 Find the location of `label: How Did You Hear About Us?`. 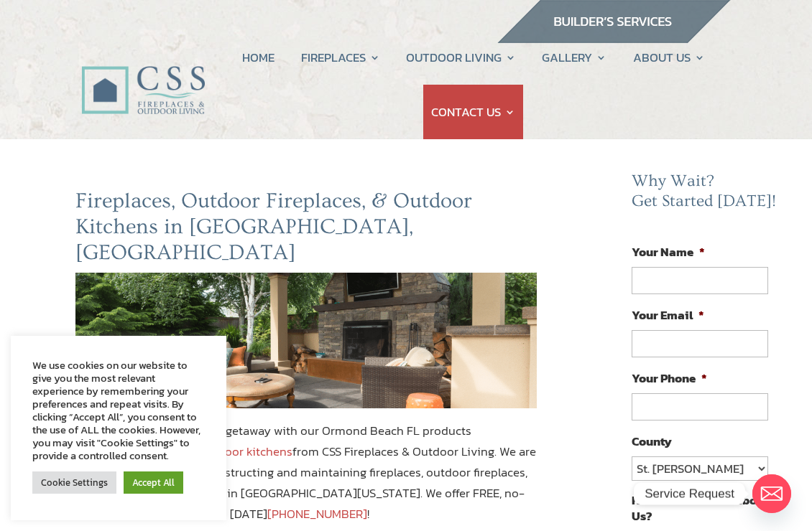

label: How Did You Hear About Us? is located at coordinates (700, 508).